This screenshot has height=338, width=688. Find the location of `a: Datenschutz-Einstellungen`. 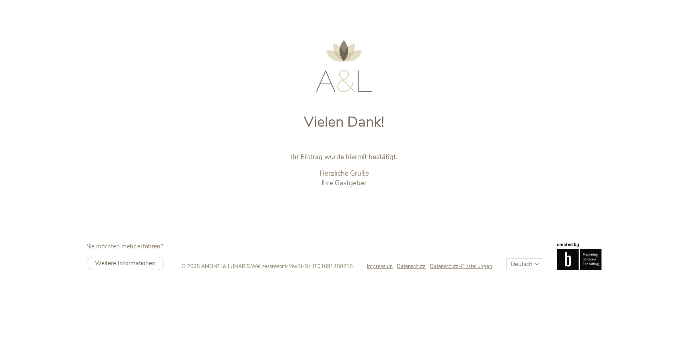

a: Datenschutz-Einstellungen is located at coordinates (461, 267).